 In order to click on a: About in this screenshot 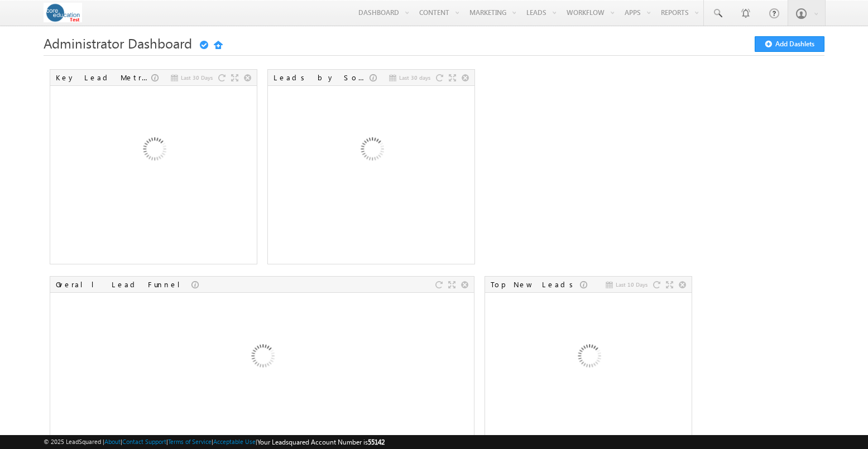, I will do `click(112, 441)`.